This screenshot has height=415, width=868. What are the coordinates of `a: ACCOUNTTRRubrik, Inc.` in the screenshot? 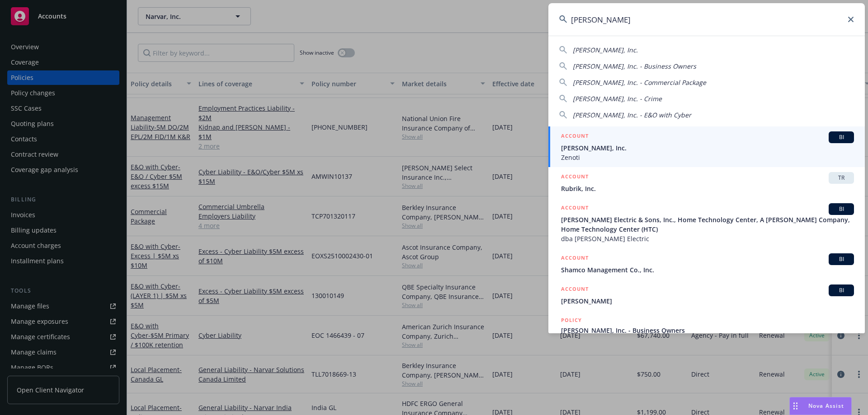 It's located at (707, 182).